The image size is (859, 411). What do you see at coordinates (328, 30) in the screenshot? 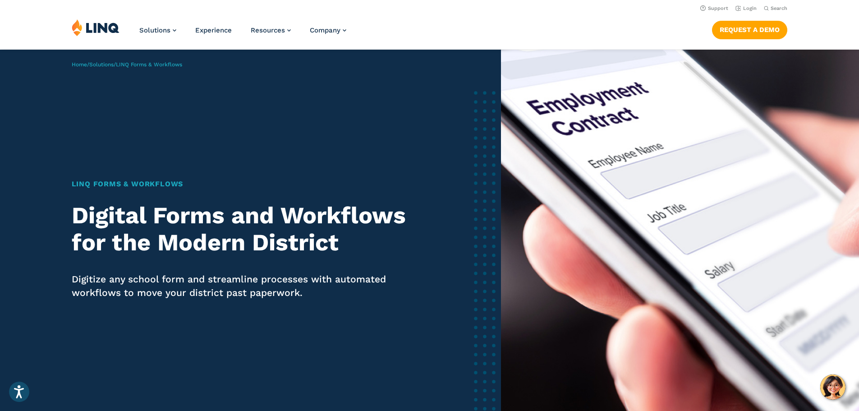
I see `a: Company` at bounding box center [328, 30].